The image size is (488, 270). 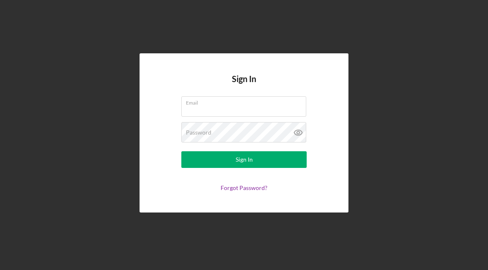 What do you see at coordinates (244, 85) in the screenshot?
I see `h4: Sign In` at bounding box center [244, 85].